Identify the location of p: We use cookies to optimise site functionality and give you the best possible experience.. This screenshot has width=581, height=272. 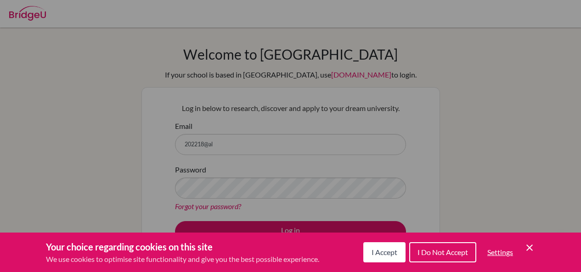
(182, 259).